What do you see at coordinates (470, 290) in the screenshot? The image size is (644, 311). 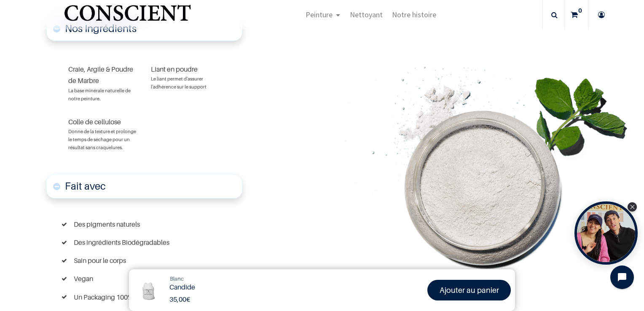 I see `font: Ajouter au panier` at bounding box center [470, 290].